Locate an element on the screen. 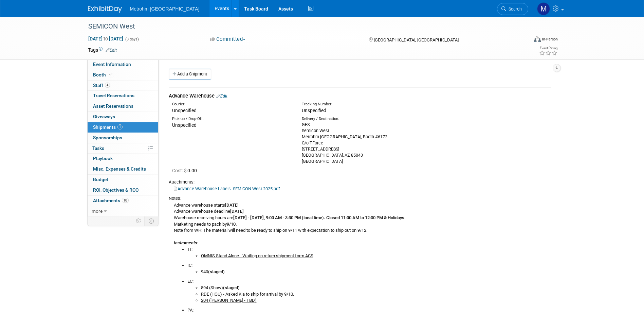 This screenshot has width=644, height=314. span: Travel Reservations is located at coordinates (114, 96).